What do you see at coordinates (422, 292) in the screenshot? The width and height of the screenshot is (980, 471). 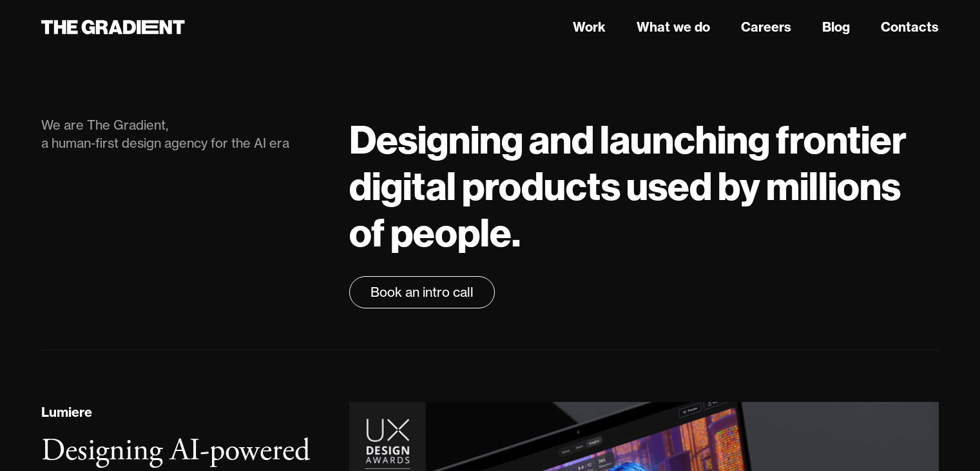 I see `a: Book an intro call` at bounding box center [422, 292].